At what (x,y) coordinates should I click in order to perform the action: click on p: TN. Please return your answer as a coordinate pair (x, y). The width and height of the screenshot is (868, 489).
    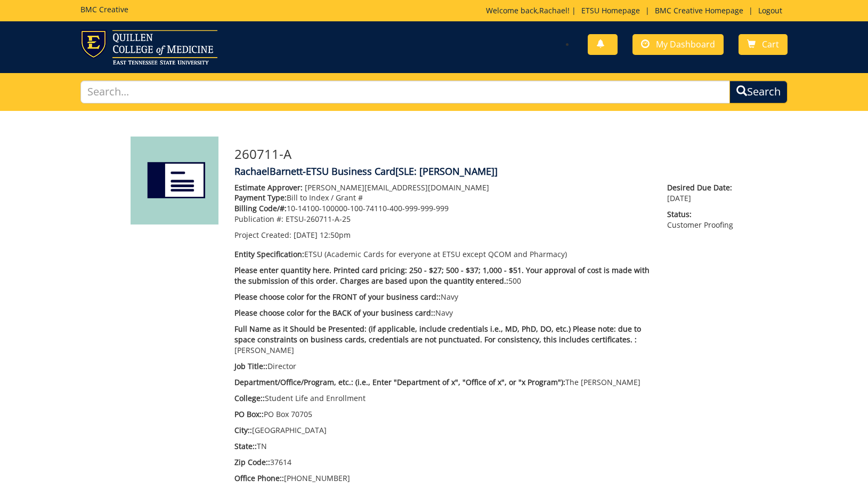
    Looking at the image, I should click on (443, 446).